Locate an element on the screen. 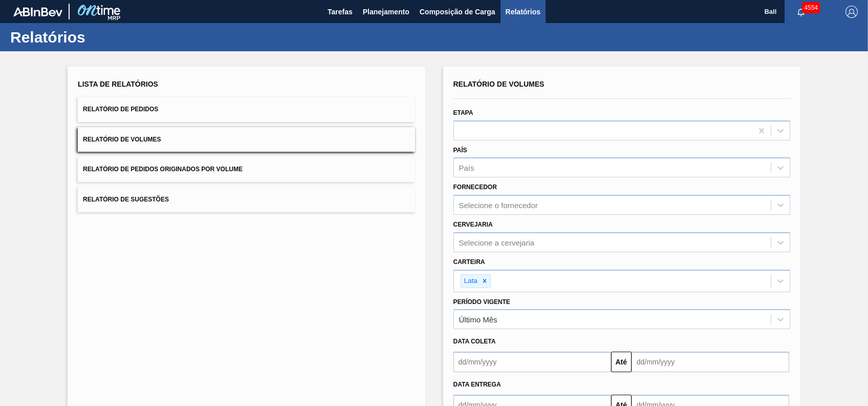 Image resolution: width=868 pixels, height=406 pixels. span: Relatório de Pedidos is located at coordinates (120, 109).